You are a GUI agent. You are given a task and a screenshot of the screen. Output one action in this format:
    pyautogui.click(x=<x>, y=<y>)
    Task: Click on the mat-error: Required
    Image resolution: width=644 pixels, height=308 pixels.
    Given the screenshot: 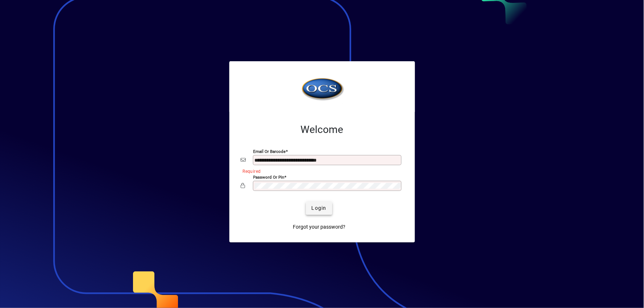 What is the action you would take?
    pyautogui.click(x=320, y=170)
    